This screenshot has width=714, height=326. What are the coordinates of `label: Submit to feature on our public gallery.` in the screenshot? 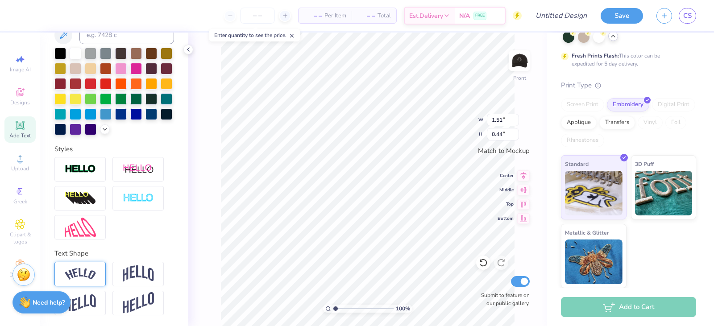 It's located at (503, 300).